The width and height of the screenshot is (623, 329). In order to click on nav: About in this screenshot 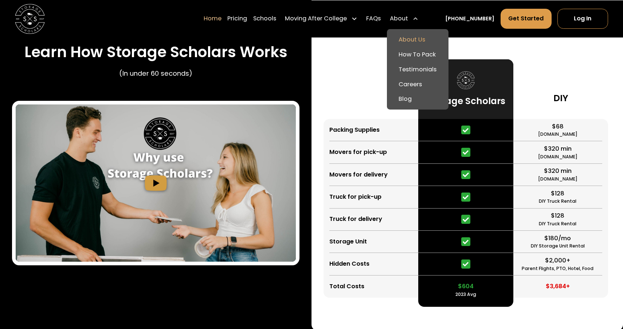, I will do `click(418, 69)`.